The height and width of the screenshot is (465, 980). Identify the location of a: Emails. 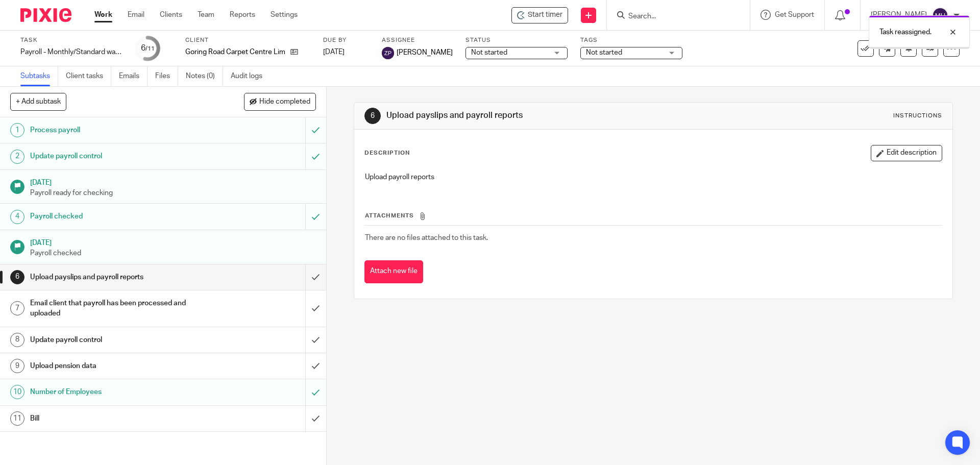
(133, 76).